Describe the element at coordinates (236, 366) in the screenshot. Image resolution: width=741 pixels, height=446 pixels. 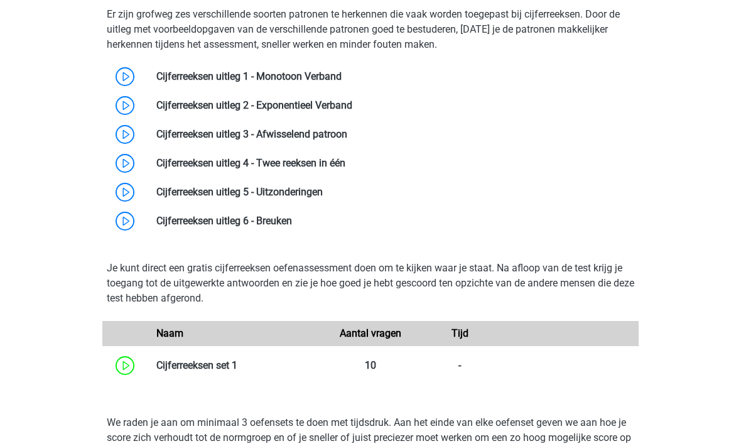
I see `div: Cijferreeksen set 1` at that location.